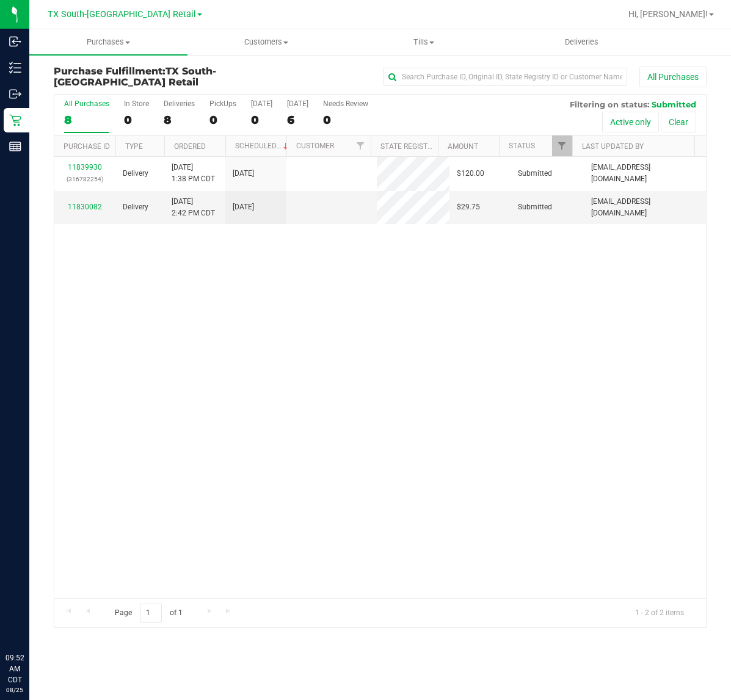 The width and height of the screenshot is (731, 700). Describe the element at coordinates (149, 613) in the screenshot. I see `span: Page of 1` at that location.